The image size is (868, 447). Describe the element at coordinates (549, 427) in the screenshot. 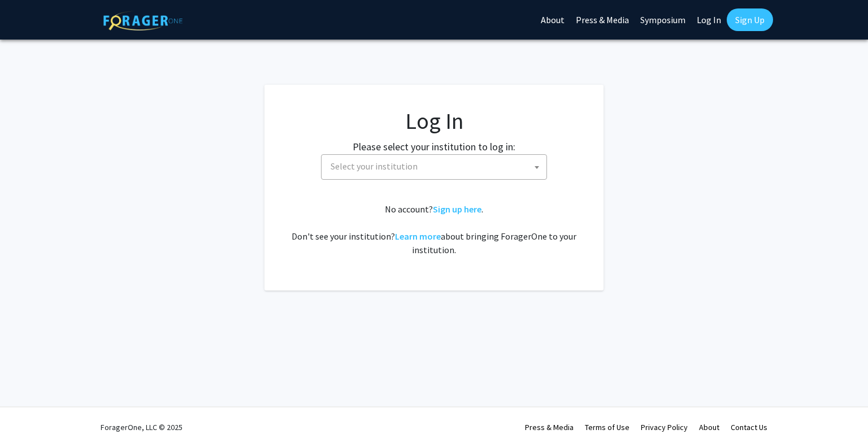

I see `a: Press & Media` at that location.